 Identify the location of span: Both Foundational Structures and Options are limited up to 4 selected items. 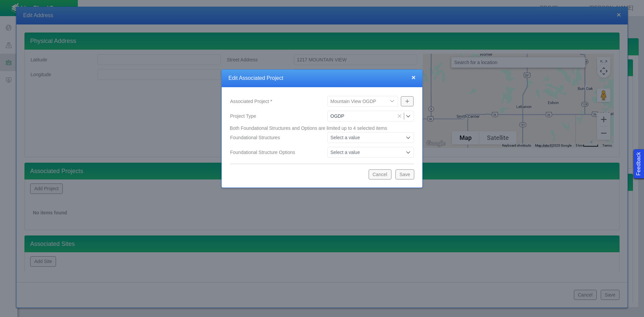
(308, 128).